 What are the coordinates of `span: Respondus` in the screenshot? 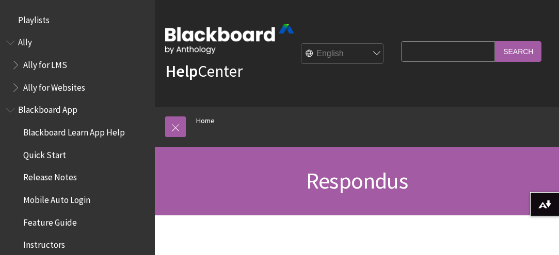 It's located at (356, 181).